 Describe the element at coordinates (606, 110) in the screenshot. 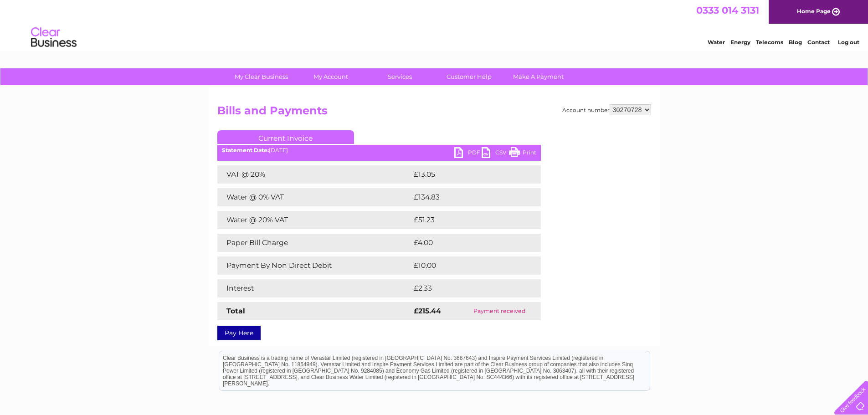

I see `div: Account number` at that location.